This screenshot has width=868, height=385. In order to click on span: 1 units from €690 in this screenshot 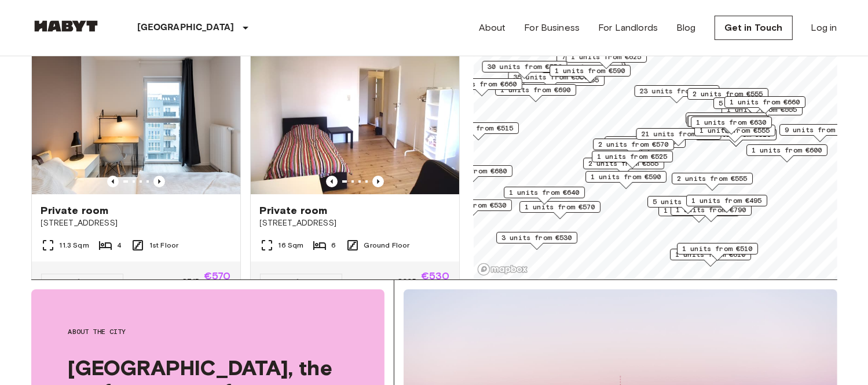, I will do `click(535, 89)`.